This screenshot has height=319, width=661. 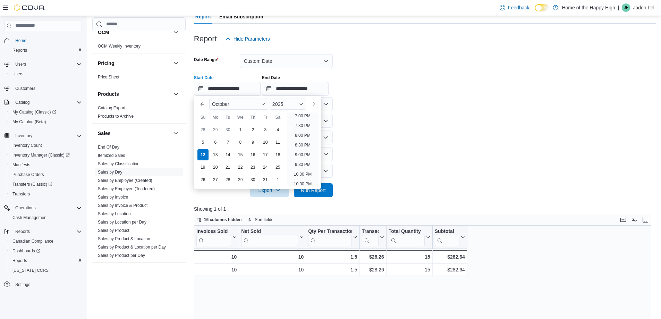 What do you see at coordinates (134, 133) in the screenshot?
I see `button: Sales` at bounding box center [134, 133].